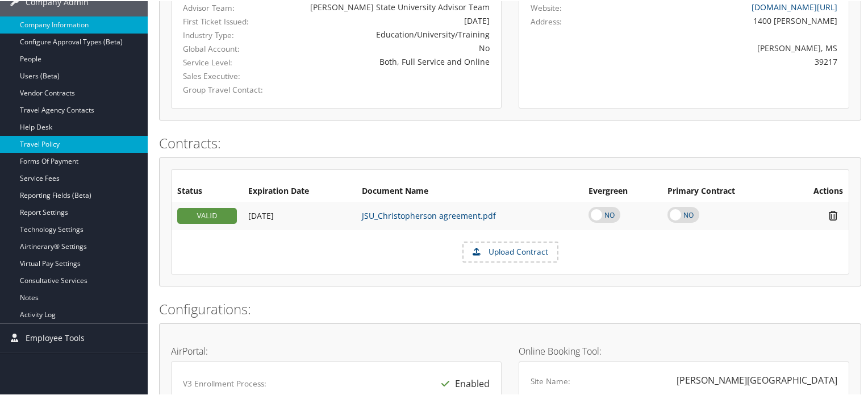  What do you see at coordinates (684, 350) in the screenshot?
I see `h4: Online Booking Tool:` at bounding box center [684, 350].